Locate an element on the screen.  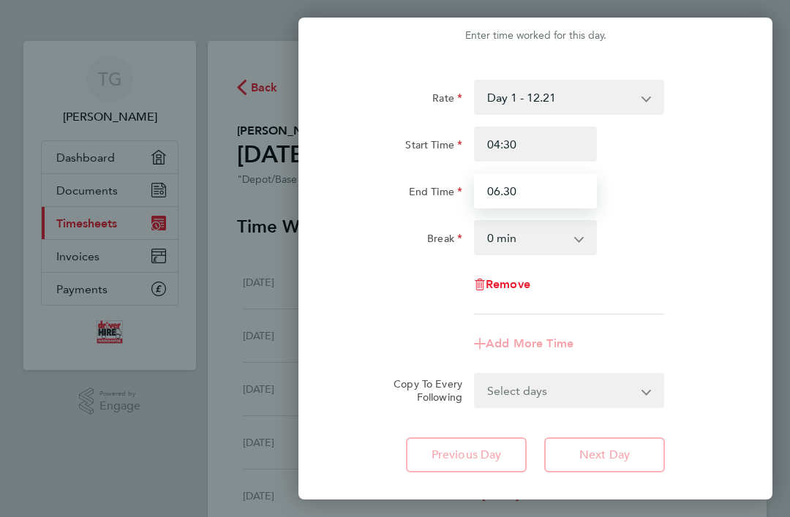
button: Remove is located at coordinates (502, 284).